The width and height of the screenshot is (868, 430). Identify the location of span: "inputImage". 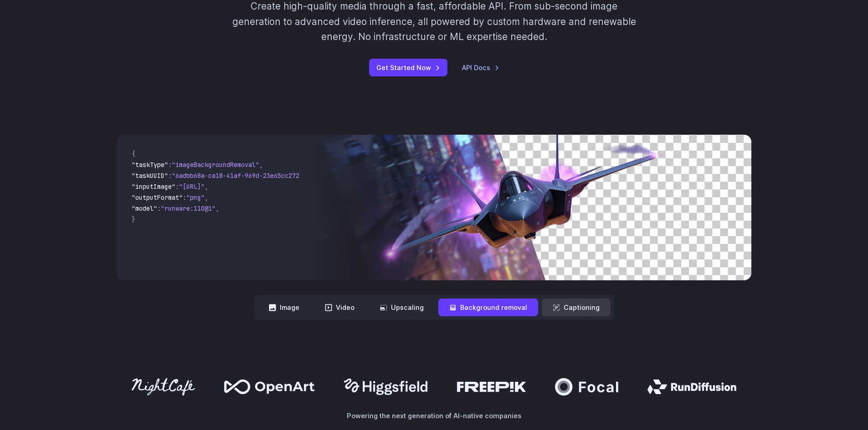
(154, 186).